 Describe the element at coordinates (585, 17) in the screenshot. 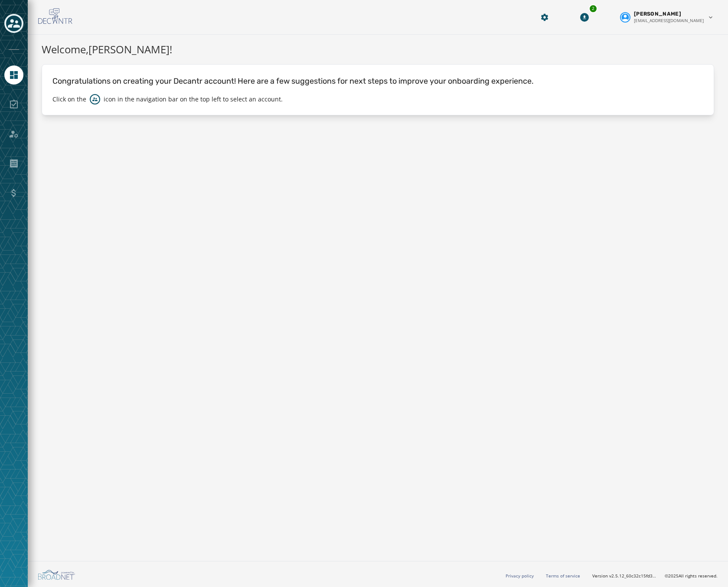

I see `button: Download Menu` at that location.